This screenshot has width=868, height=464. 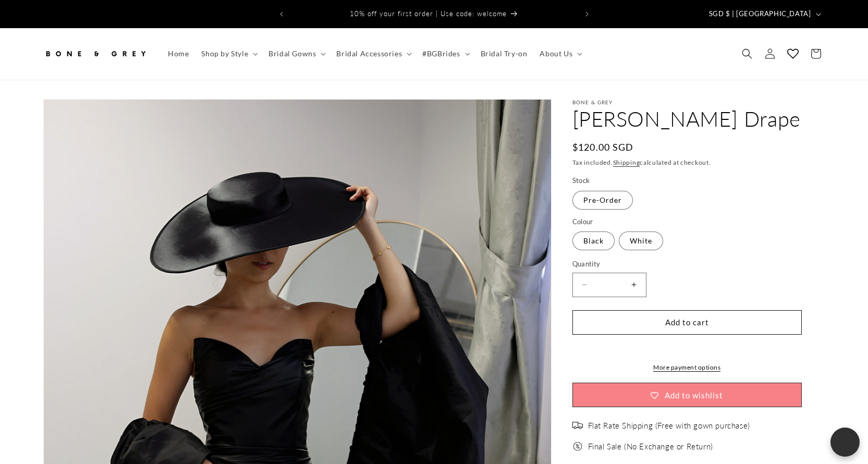 What do you see at coordinates (95, 54) in the screenshot?
I see `a: Bone and Grey Bridal` at bounding box center [95, 54].